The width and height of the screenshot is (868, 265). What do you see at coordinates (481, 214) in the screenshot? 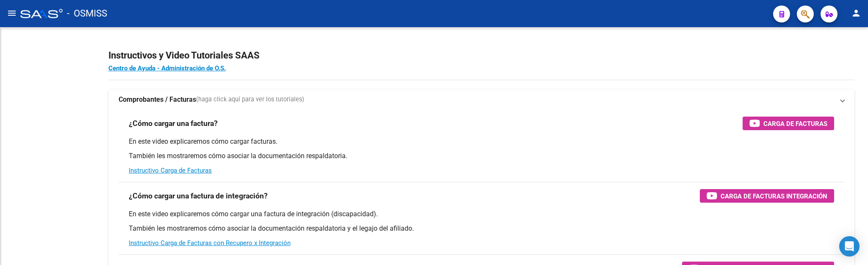
I see `p: En este video explicaremos cómo cargar una factura de integración (discapacidad).` at bounding box center [481, 214].